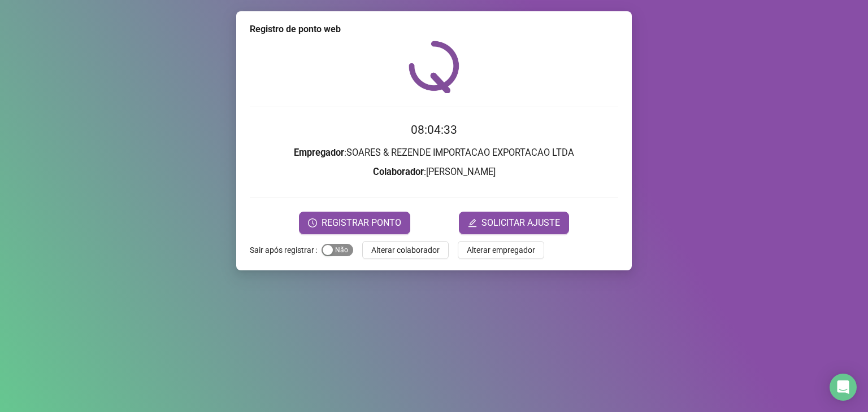 The width and height of the screenshot is (868, 412). What do you see at coordinates (434, 29) in the screenshot?
I see `div: Registro de ponto web` at bounding box center [434, 29].